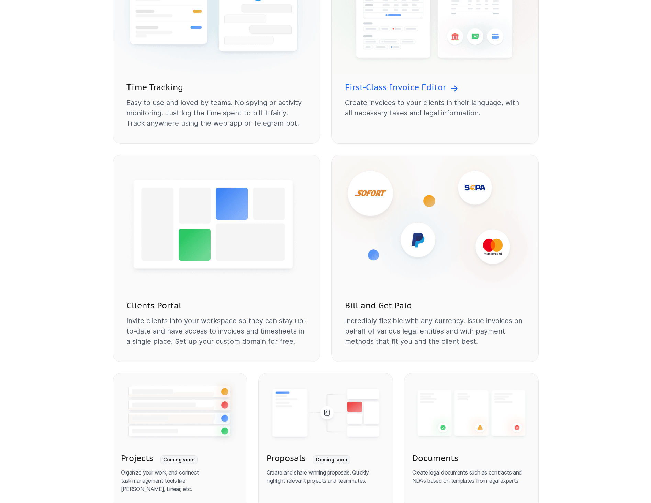  What do you see at coordinates (154, 306) in the screenshot?
I see `h3: Clients Portal` at bounding box center [154, 306].